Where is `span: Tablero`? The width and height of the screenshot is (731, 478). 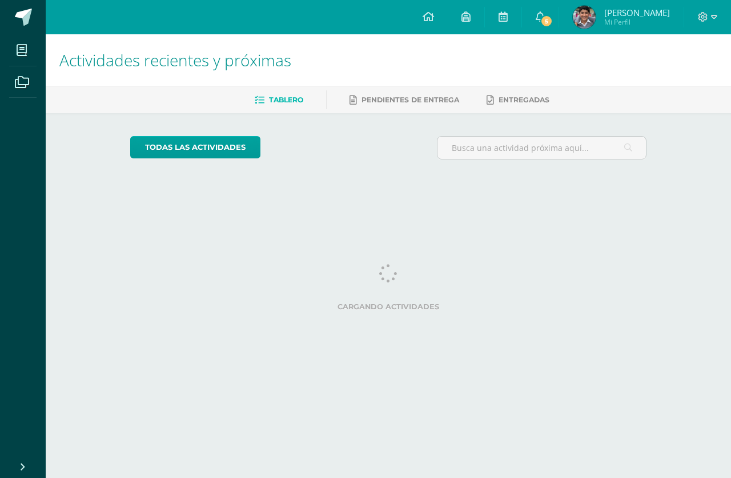
span: Tablero is located at coordinates (286, 99).